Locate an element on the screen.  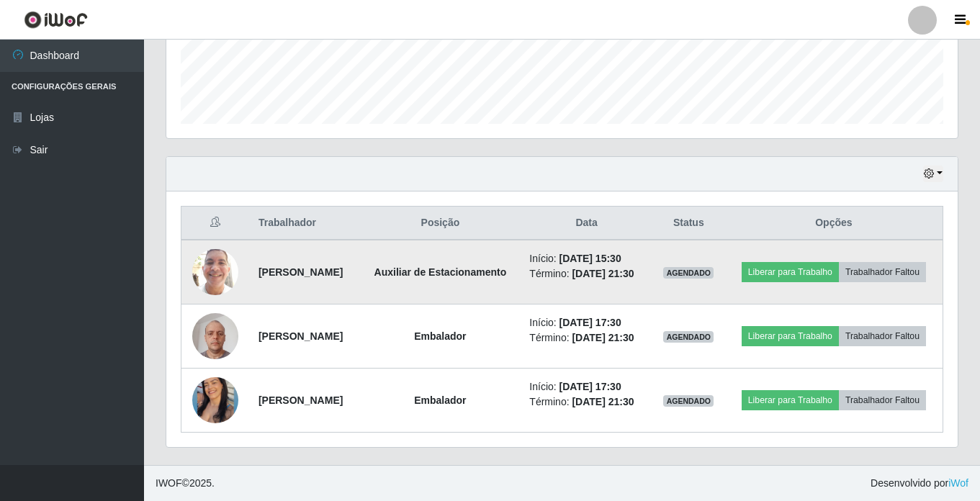
a: iWof is located at coordinates (959, 483).